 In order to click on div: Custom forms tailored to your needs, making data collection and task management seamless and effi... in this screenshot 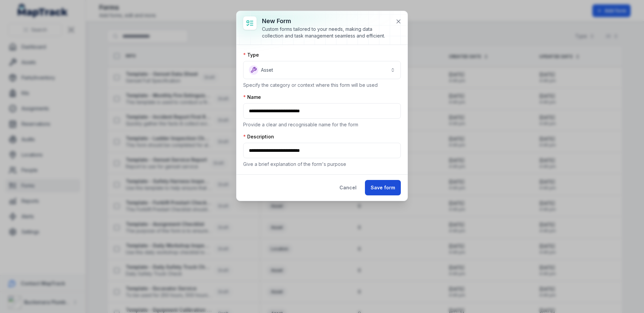, I will do `click(326, 32)`.